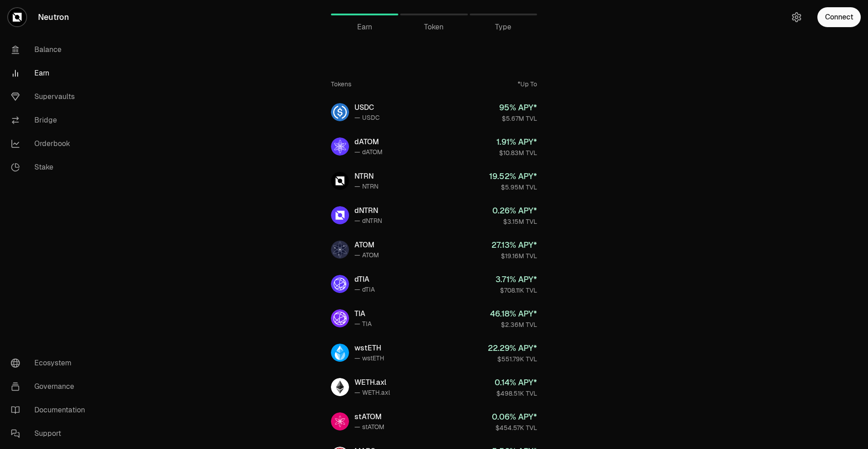 The image size is (868, 449). Describe the element at coordinates (372, 392) in the screenshot. I see `div: — WETH.axl` at that location.